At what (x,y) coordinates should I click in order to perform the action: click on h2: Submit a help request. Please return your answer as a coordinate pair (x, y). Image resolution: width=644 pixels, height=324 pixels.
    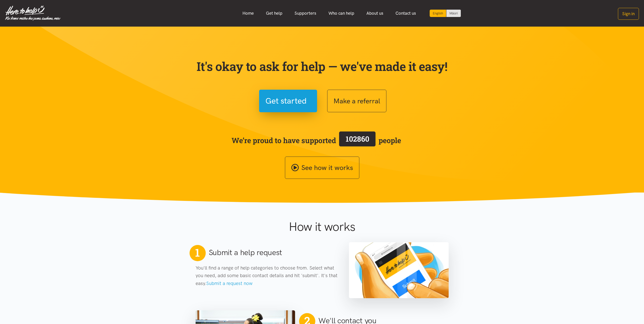
    Looking at the image, I should click on (246, 253).